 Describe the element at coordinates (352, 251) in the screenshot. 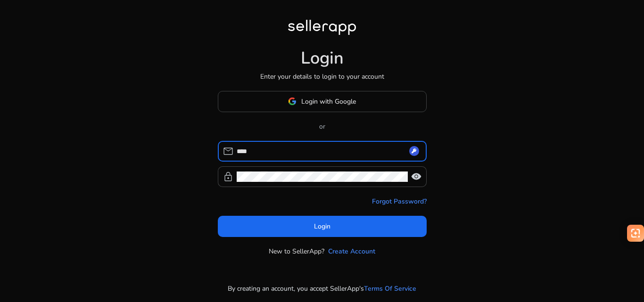

I see `a: Create Account` at that location.